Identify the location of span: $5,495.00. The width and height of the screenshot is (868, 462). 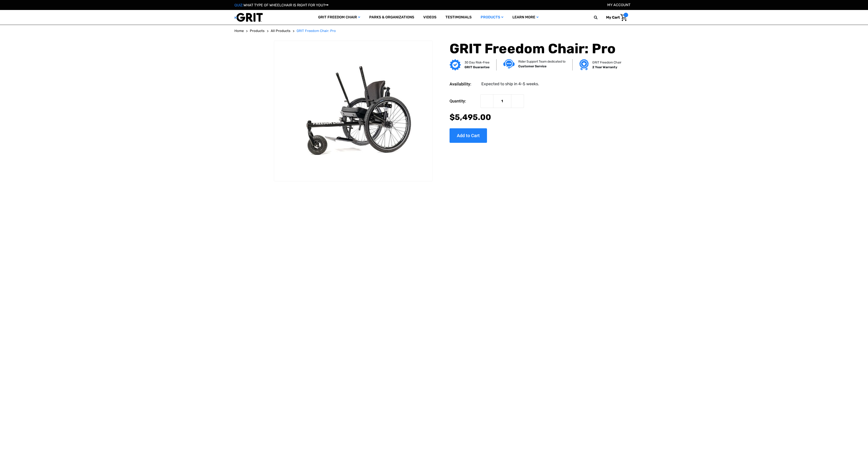
(470, 117).